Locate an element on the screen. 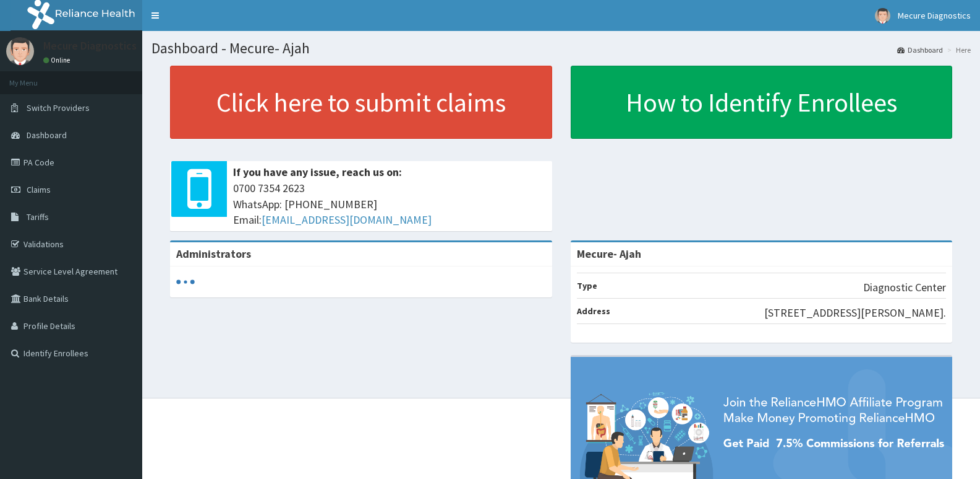 The image size is (980, 479). span: Dashboard is located at coordinates (46, 135).